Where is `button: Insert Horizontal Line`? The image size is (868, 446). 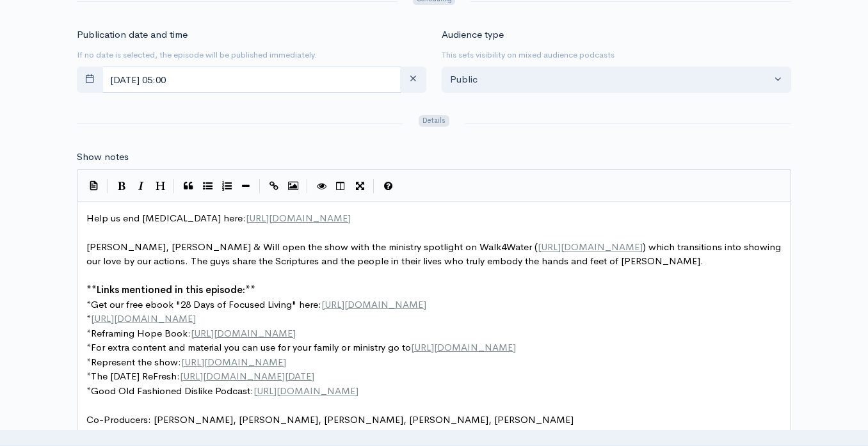 button: Insert Horizontal Line is located at coordinates (245, 186).